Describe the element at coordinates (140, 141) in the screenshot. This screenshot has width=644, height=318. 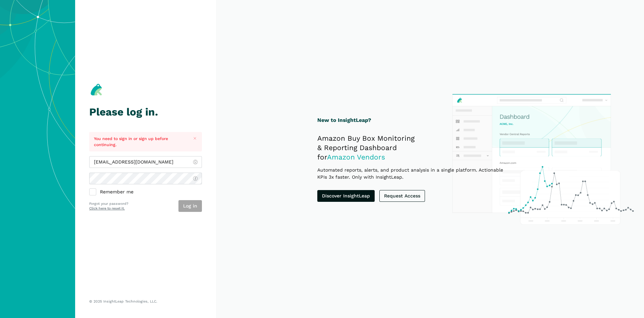
I see `p: You need to sign in or sign up before continuing.` at that location.